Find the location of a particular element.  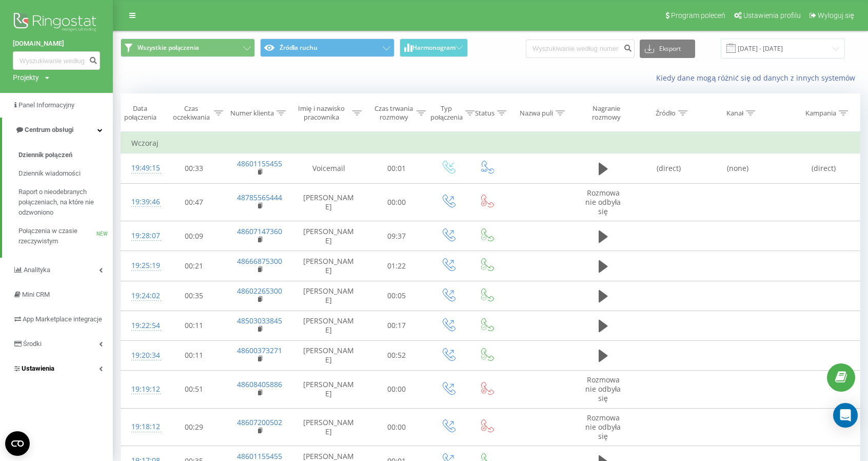

button: Harmonogram is located at coordinates (434, 48).